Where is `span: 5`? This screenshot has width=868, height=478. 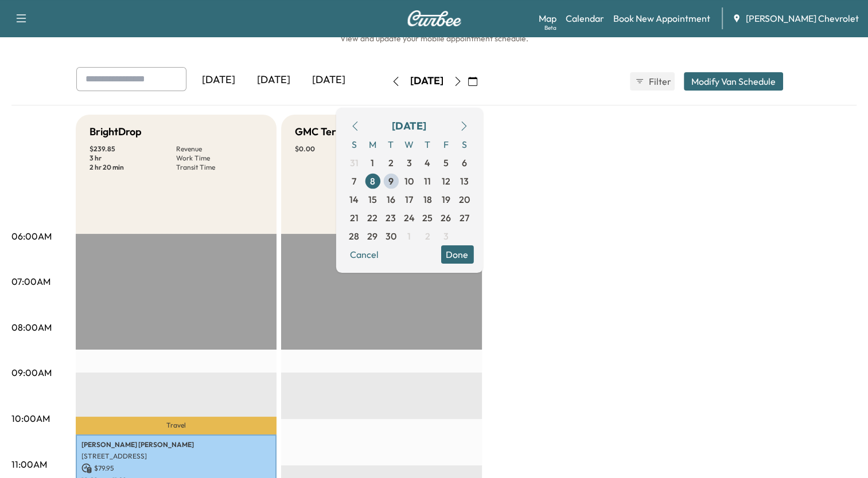 span: 5 is located at coordinates (446, 163).